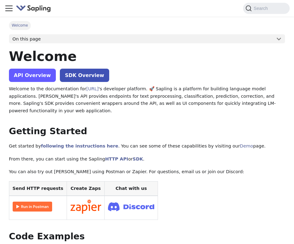  What do you see at coordinates (147, 146) in the screenshot?
I see `p: Get started by . You can see some of these capabilities by visiting our page.` at bounding box center [147, 146].